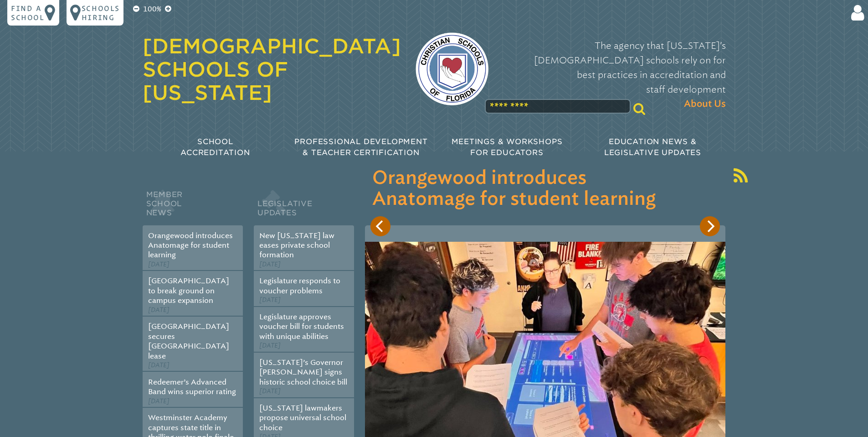 The image size is (868, 437). Describe the element at coordinates (710, 226) in the screenshot. I see `button: Next` at that location.